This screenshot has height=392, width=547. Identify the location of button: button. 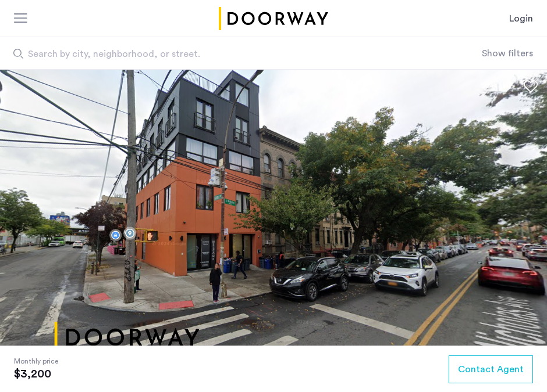
(491, 370).